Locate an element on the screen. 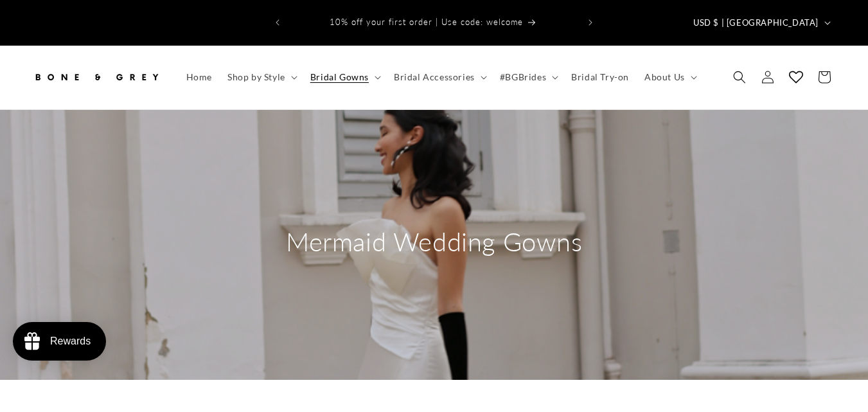  summary: Bridal Accessories is located at coordinates (439, 77).